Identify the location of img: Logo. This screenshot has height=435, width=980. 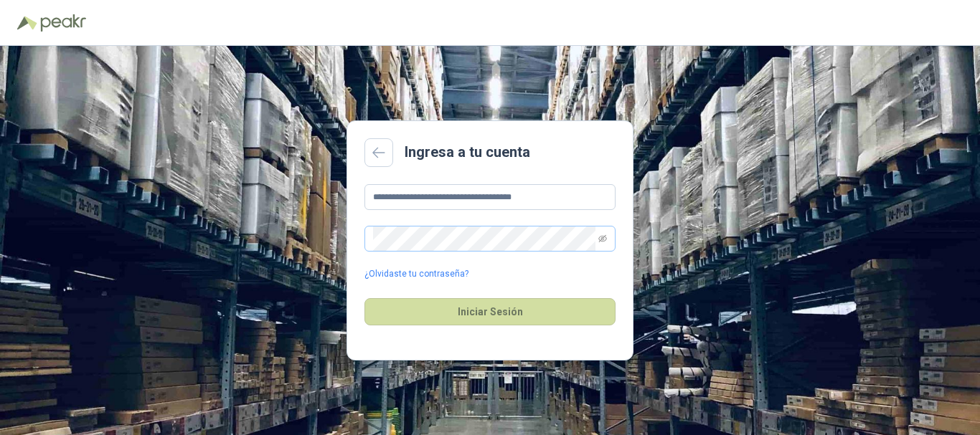
(27, 23).